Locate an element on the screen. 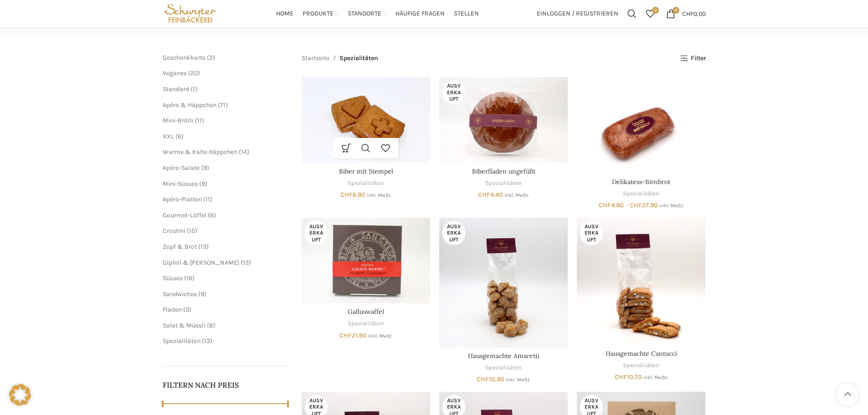  a: Häufige Fragen is located at coordinates (420, 14).